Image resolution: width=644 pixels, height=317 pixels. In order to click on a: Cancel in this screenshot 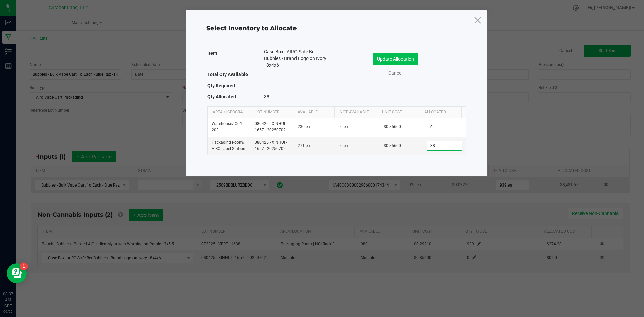, I will do `click(396, 73)`.